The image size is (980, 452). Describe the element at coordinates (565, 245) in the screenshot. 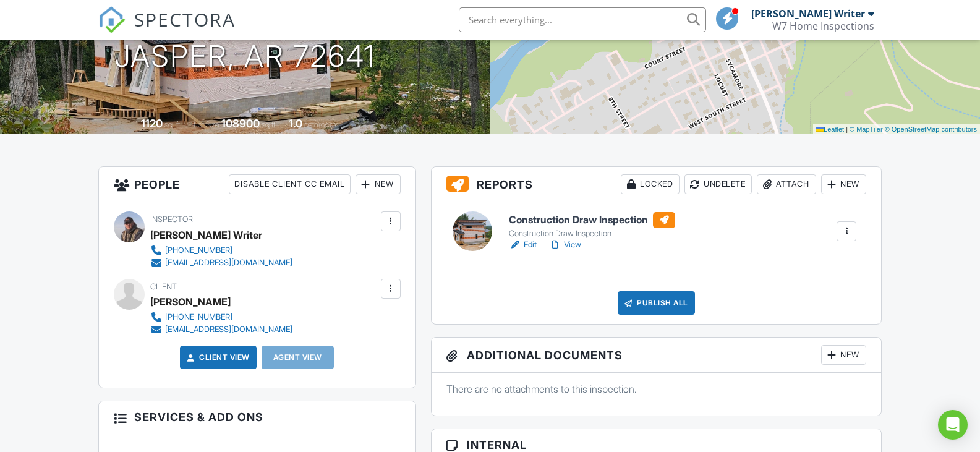

I see `a: View` at that location.